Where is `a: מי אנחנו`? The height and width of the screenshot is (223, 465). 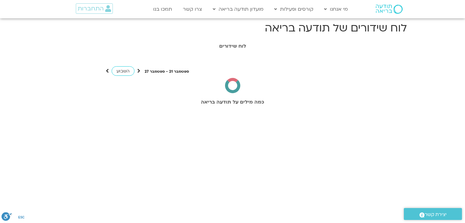
a: מי אנחנו is located at coordinates (336, 9).